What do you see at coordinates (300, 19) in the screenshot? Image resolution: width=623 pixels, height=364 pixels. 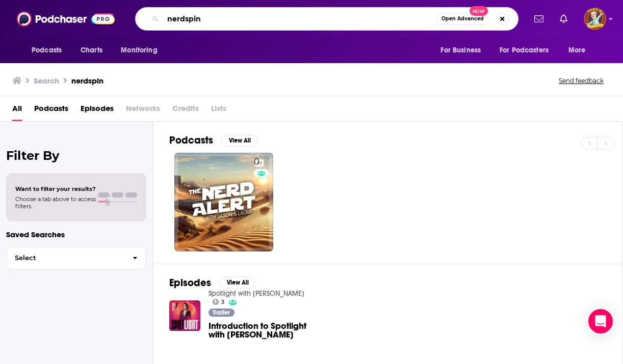 I see `input: Search podcasts, credits, & more...` at bounding box center [300, 19].